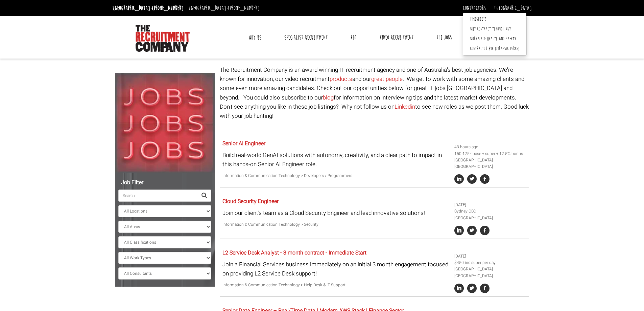 This screenshot has width=644, height=311. Describe the element at coordinates (255, 37) in the screenshot. I see `a: Why Us` at that location.